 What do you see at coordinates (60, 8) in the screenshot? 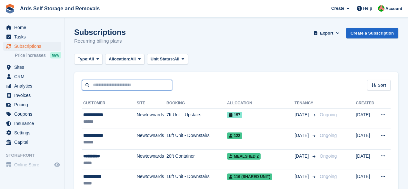
I see `a: Ards Self Storage and Removals` at bounding box center [60, 8].